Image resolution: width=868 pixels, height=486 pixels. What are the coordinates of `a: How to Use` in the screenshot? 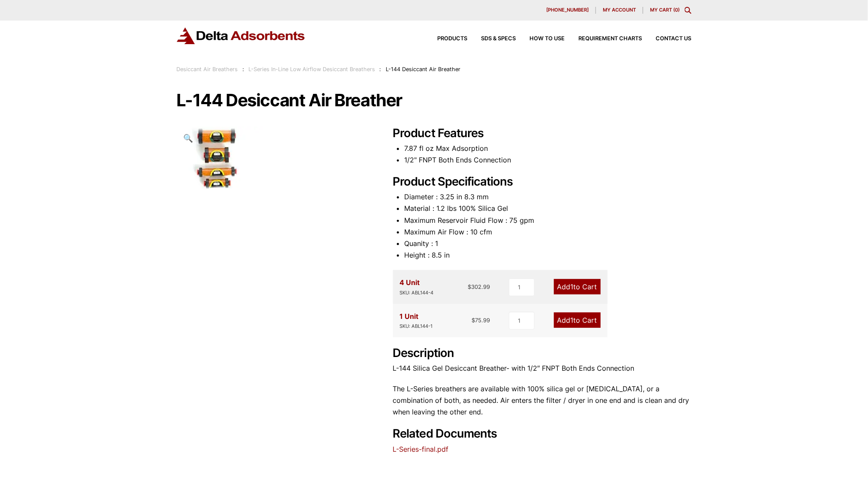 It's located at (541, 39).